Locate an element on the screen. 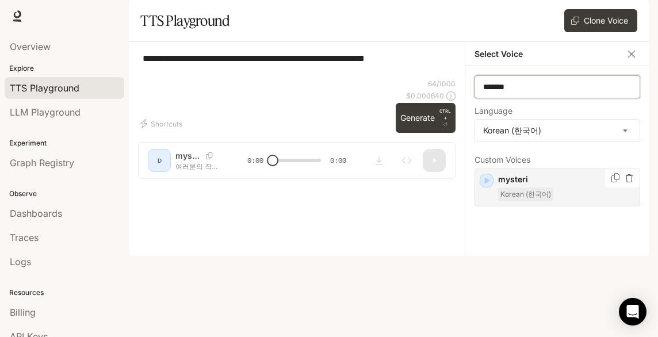 The image size is (658, 337). h1: TTS Playground is located at coordinates (185, 21).